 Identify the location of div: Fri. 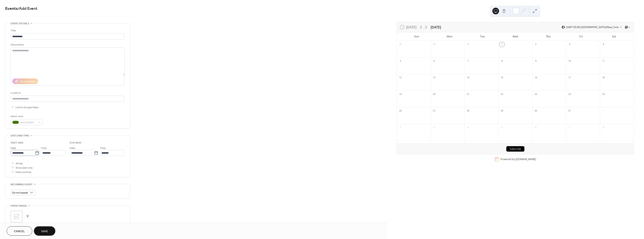
(581, 37).